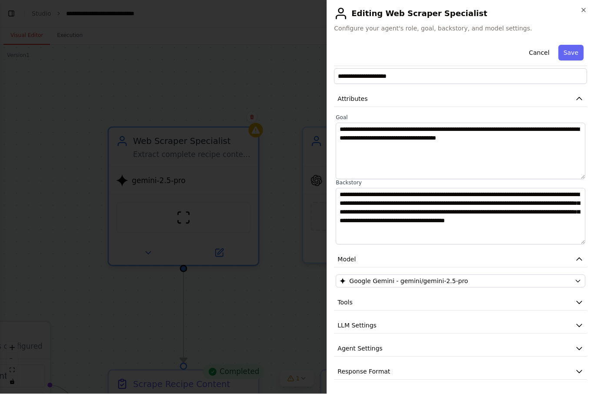  I want to click on button: Cancel, so click(539, 53).